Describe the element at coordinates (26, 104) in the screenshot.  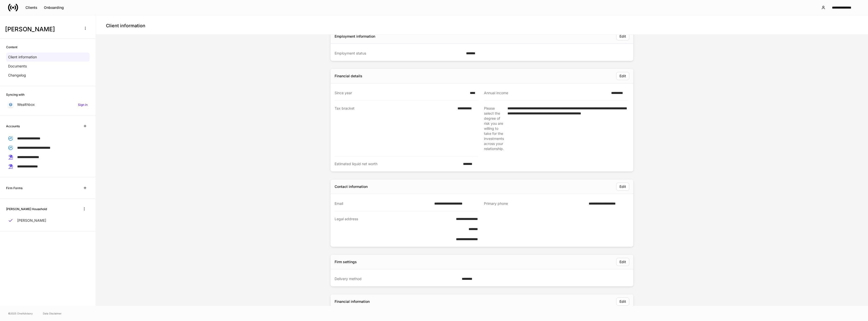
I see `p: Wealthbox` at that location.